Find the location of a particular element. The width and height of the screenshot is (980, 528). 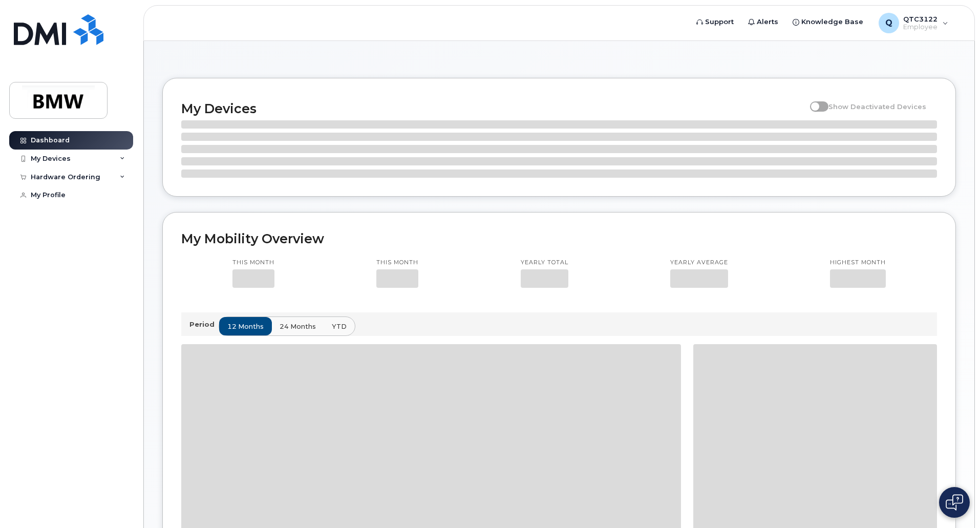

span: Show Deactivated Devices is located at coordinates (877, 107).